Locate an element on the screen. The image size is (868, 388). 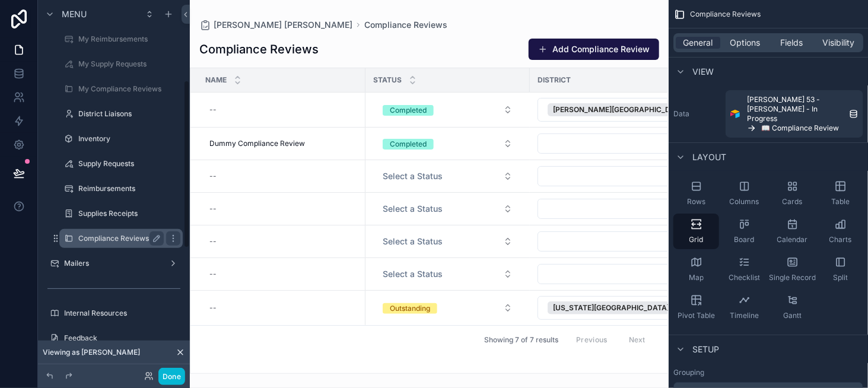
label: Reimbursements is located at coordinates (129, 189).